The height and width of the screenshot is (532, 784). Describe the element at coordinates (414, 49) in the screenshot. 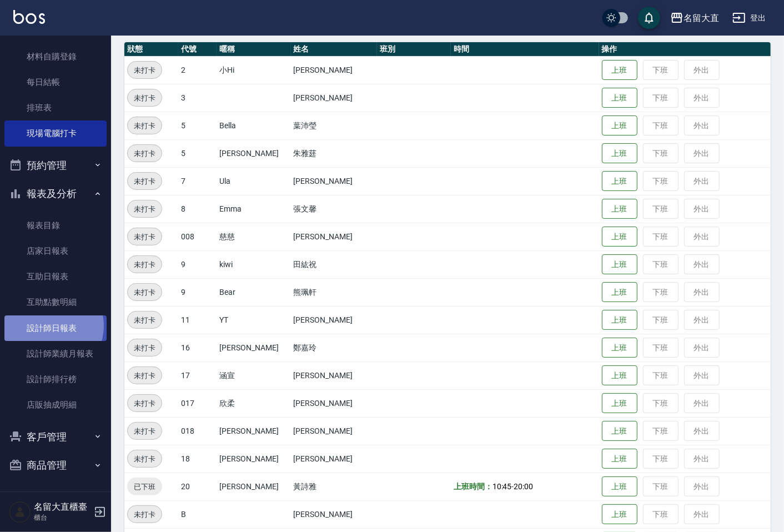

I see `th: 班別` at that location.